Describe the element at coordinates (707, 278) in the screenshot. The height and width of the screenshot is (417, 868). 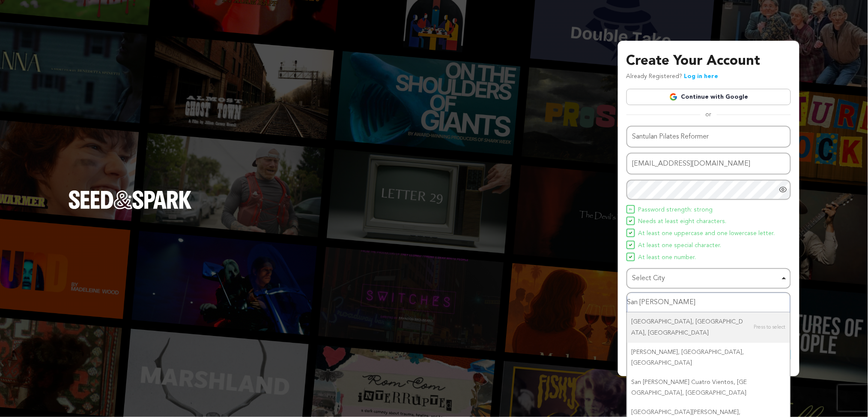
I see `div: Select City` at that location.